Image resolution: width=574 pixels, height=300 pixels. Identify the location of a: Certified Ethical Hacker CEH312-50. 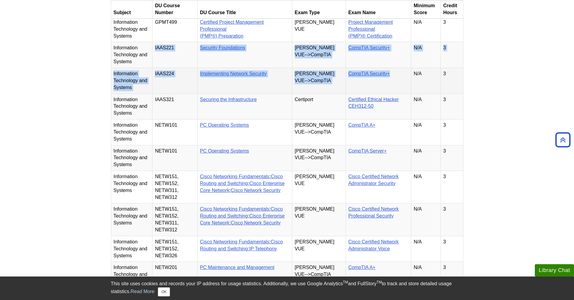
(373, 103).